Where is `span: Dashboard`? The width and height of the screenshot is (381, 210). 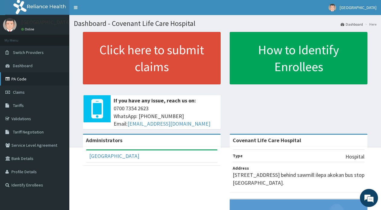 span: Dashboard is located at coordinates (23, 66).